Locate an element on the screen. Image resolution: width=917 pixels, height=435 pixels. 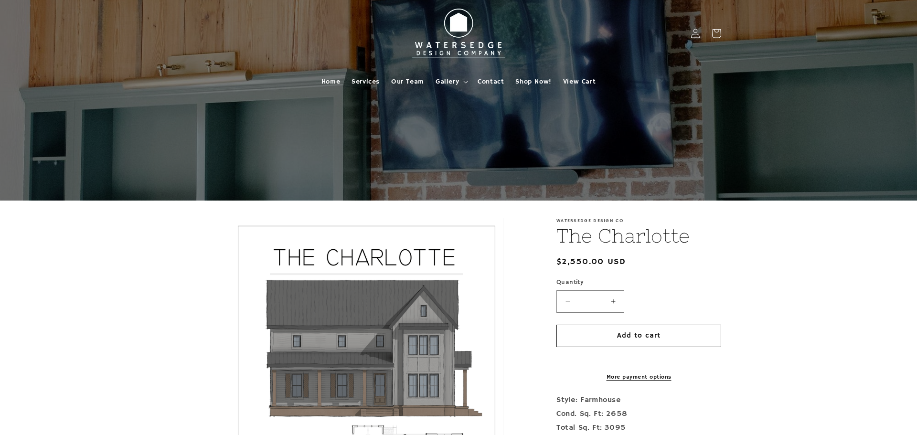
a: Home is located at coordinates (331, 82).